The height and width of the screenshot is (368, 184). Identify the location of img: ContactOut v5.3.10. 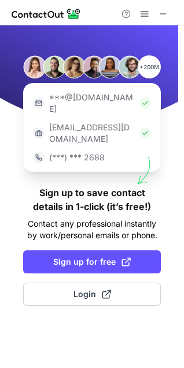
(46, 14).